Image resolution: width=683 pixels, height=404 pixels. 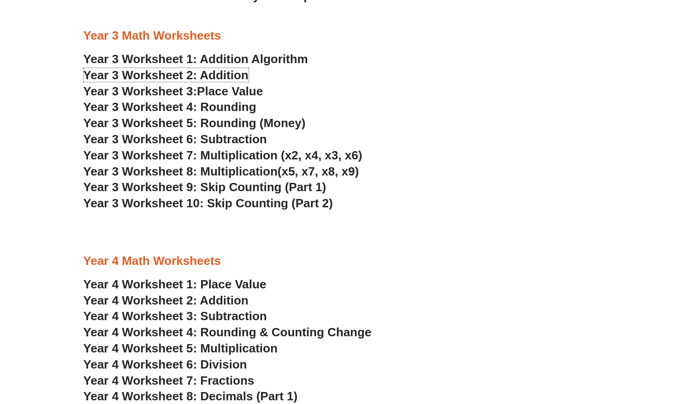 What do you see at coordinates (223, 155) in the screenshot?
I see `a: Year 3 Worksheet 7: Multiplication (x2, x4, x3, x6)` at bounding box center [223, 155].